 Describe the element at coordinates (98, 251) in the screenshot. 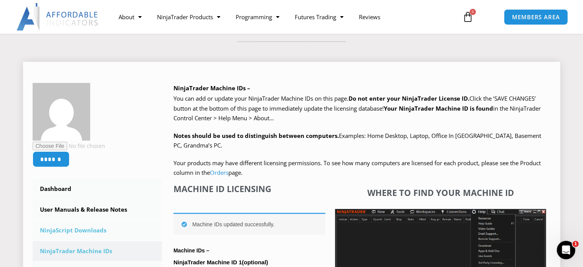

I see `a: NinjaTrader Machine IDs` at that location.